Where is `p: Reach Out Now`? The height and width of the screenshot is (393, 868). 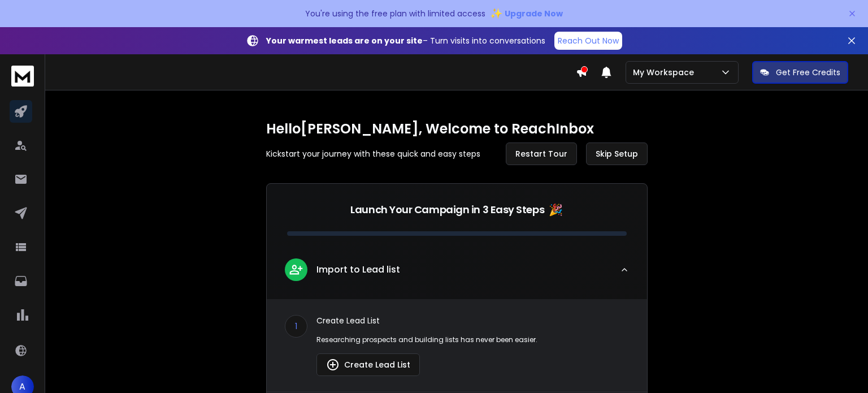 p: Reach Out Now is located at coordinates (589, 41).